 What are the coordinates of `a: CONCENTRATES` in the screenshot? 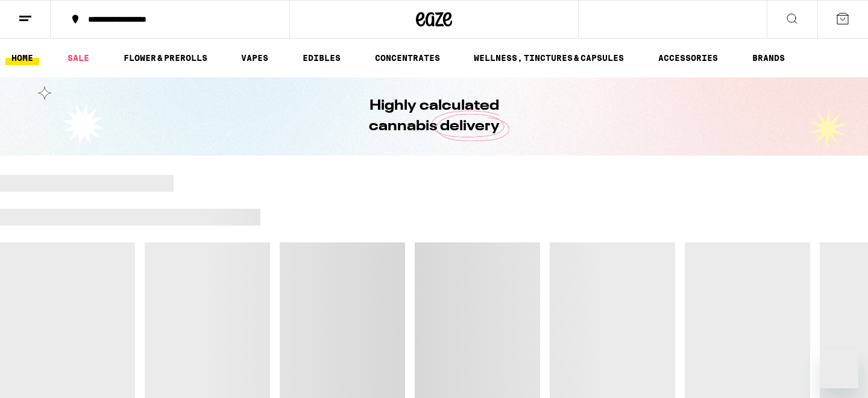 It's located at (408, 58).